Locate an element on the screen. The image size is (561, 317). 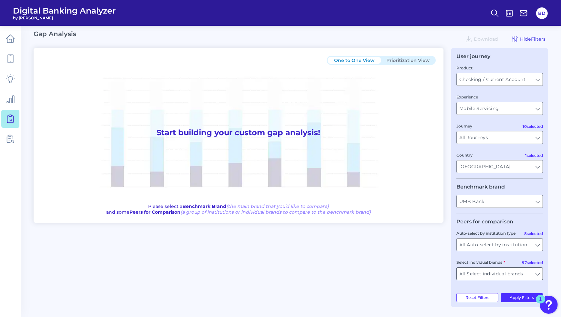
div: User journey is located at coordinates (473, 56).